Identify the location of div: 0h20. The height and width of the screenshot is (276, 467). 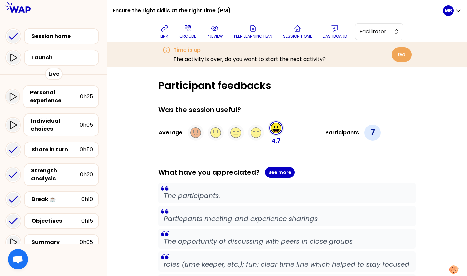
(86, 174).